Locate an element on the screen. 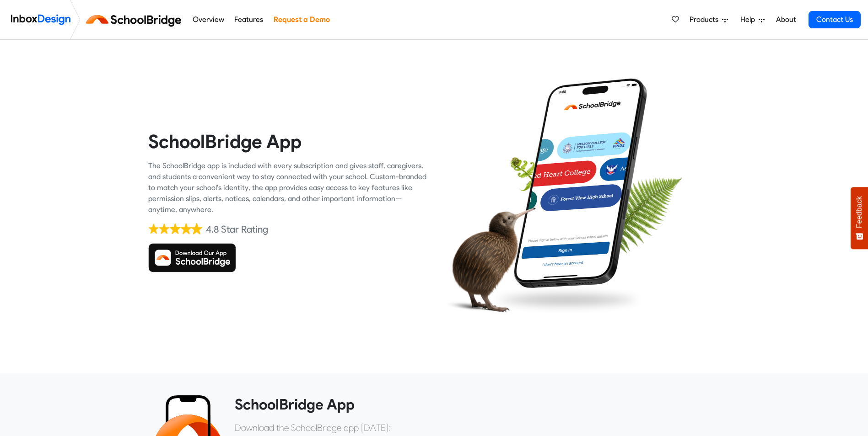 The image size is (868, 436). button: Feedback - Show survey is located at coordinates (860, 218).